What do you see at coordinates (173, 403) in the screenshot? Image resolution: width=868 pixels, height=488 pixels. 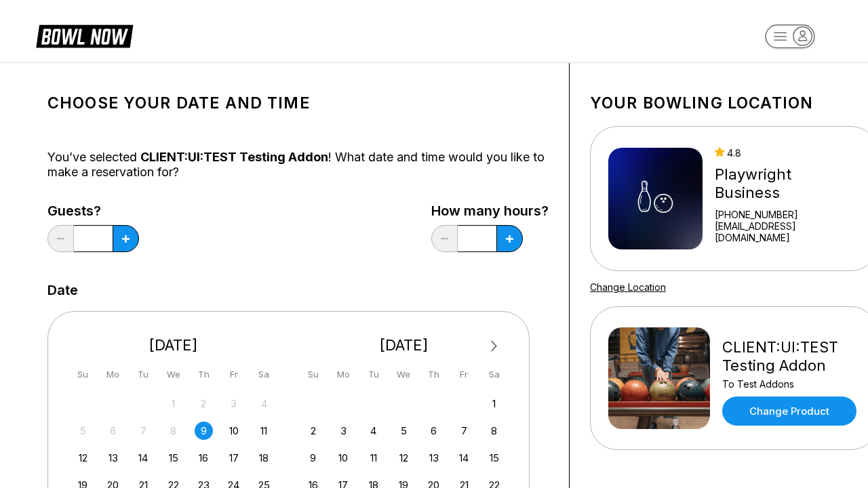 I see `div: Not available Wednesday, October 1st, 2025` at bounding box center [173, 403].